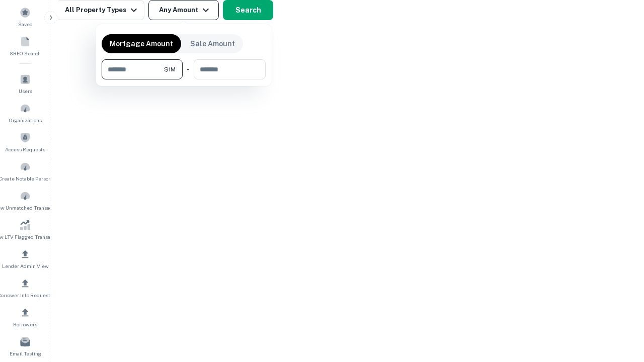 The image size is (644, 362). What do you see at coordinates (619, 306) in the screenshot?
I see `div: Chat Widget` at bounding box center [619, 306].